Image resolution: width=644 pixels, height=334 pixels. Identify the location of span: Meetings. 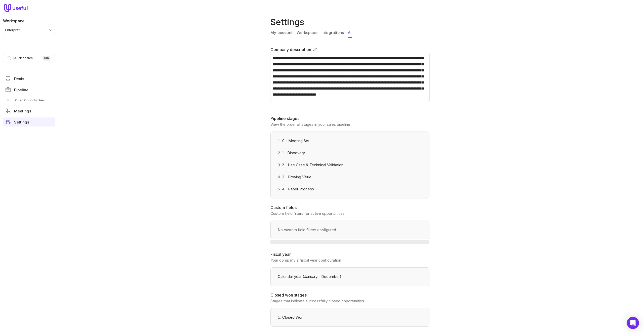
(23, 111).